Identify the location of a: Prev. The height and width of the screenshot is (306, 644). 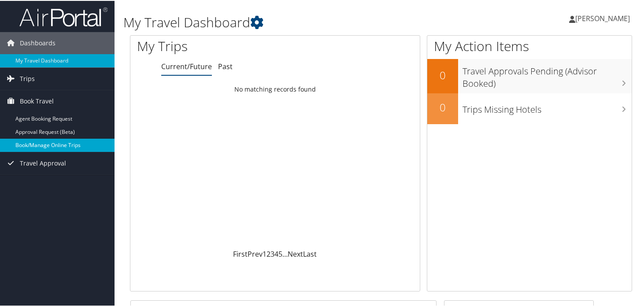
(255, 254).